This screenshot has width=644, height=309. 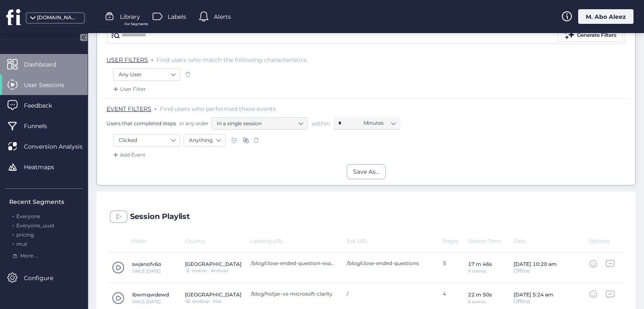 What do you see at coordinates (136, 24) in the screenshot?
I see `span: For Segments` at bounding box center [136, 24].